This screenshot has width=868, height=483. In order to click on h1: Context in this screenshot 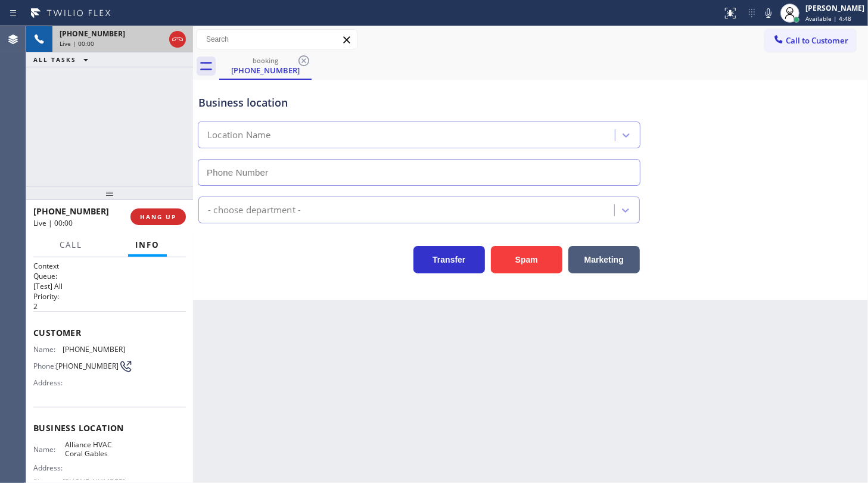, I will do `click(110, 266)`.